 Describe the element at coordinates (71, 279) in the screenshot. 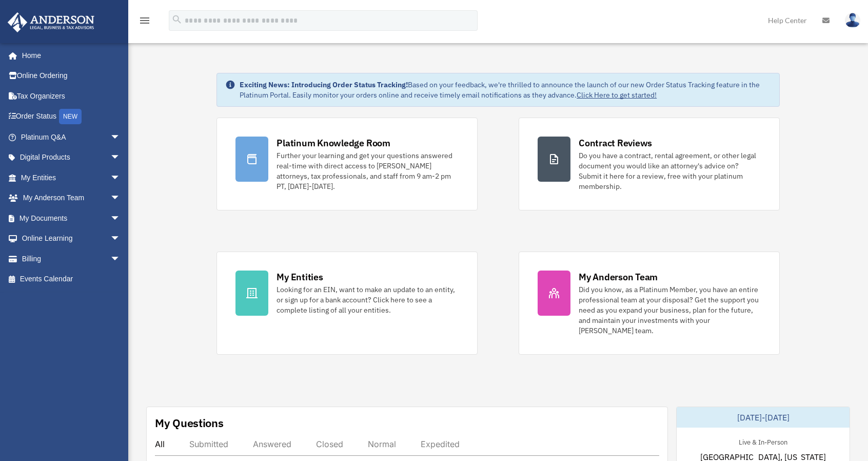

I see `a: Events Calendar` at that location.